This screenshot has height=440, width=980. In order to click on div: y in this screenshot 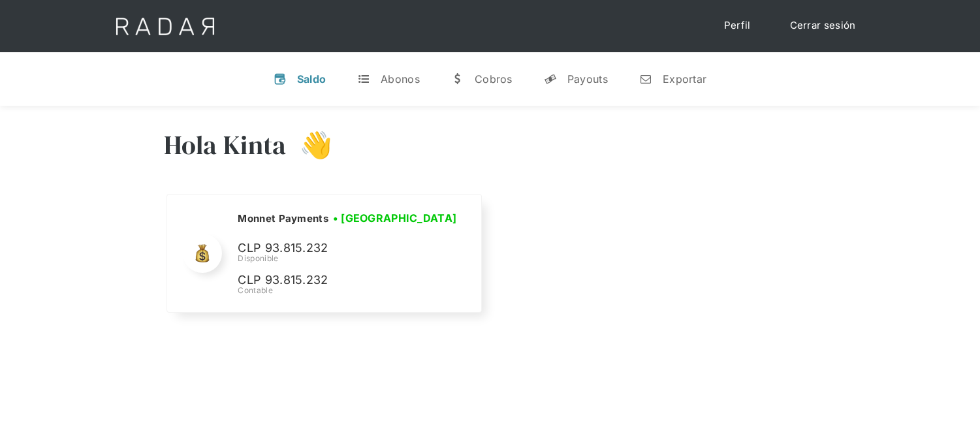, I will do `click(551, 79)`.